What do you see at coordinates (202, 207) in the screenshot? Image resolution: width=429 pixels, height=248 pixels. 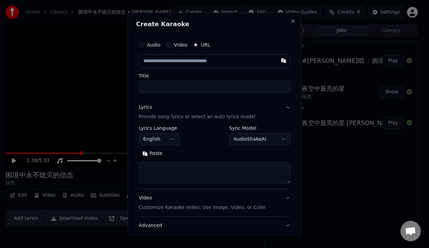 I see `p: Customize Karaoke Video: Use Image, Video, or Color` at bounding box center [202, 207].